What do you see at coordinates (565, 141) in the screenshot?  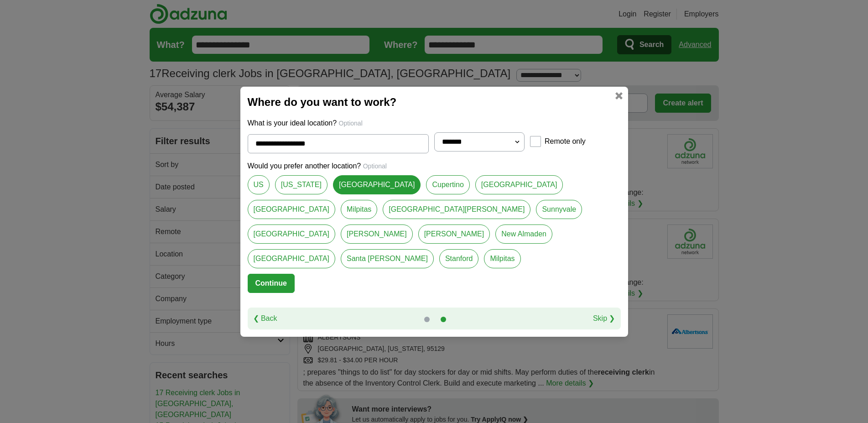 I see `label: Remote only` at bounding box center [565, 141].